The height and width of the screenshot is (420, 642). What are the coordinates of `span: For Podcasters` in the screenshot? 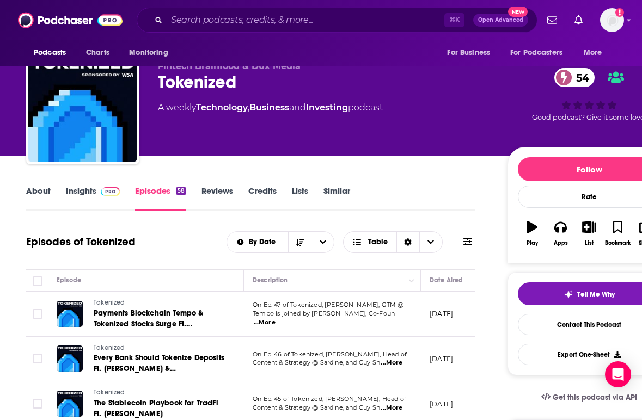 It's located at (536, 53).